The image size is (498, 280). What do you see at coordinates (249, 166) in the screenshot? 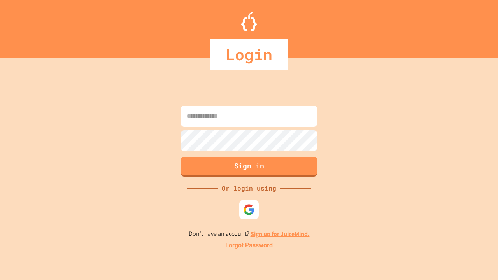
I see `button: Sign in` at bounding box center [249, 166].